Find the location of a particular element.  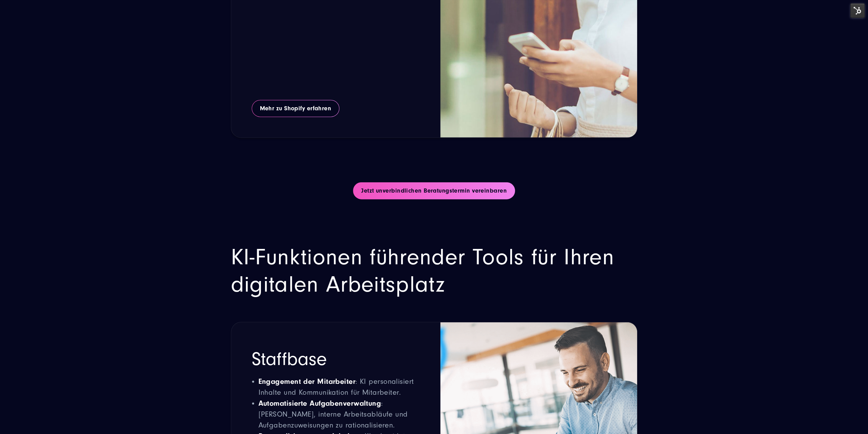

strong: Automatisierte Aufgabenverwaltung is located at coordinates (320, 403).